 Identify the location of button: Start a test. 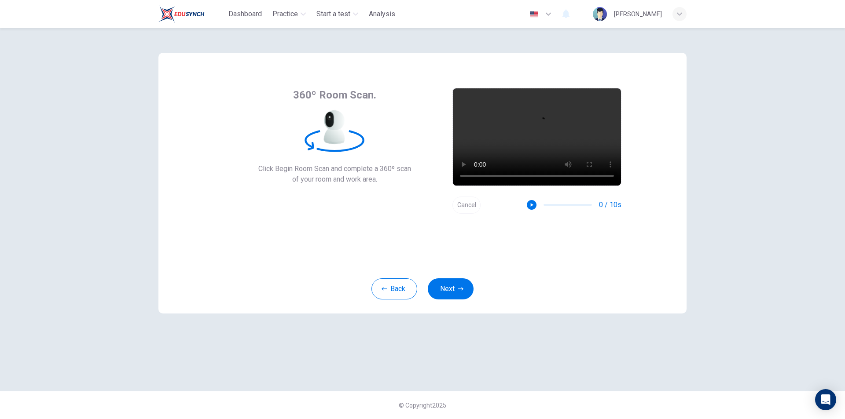
(337, 14).